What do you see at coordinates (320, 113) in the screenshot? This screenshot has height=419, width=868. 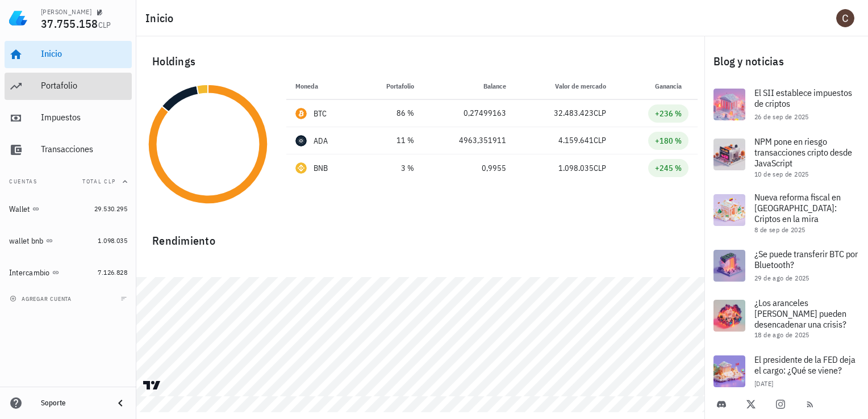 I see `div: BTC` at bounding box center [320, 113].